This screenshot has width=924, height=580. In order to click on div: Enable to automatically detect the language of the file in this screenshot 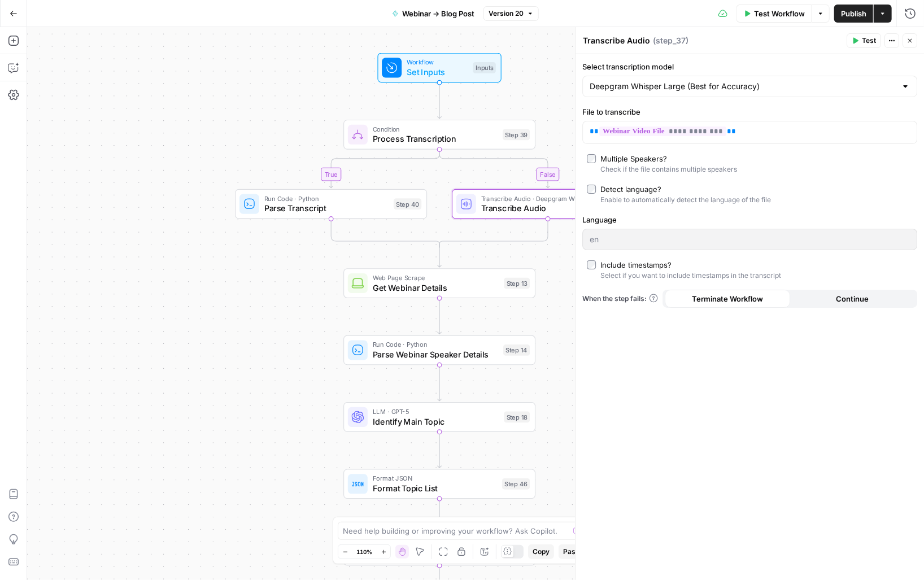, I will do `click(686, 200)`.